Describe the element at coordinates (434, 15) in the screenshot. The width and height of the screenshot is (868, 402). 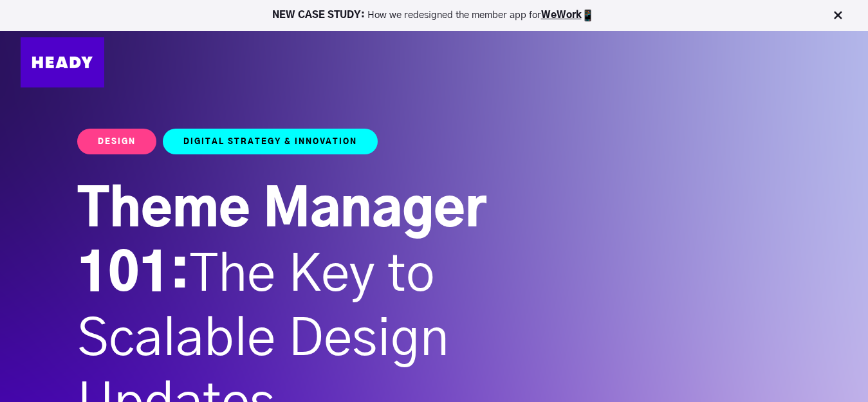
I see `p: How we redesigned the member app for` at that location.